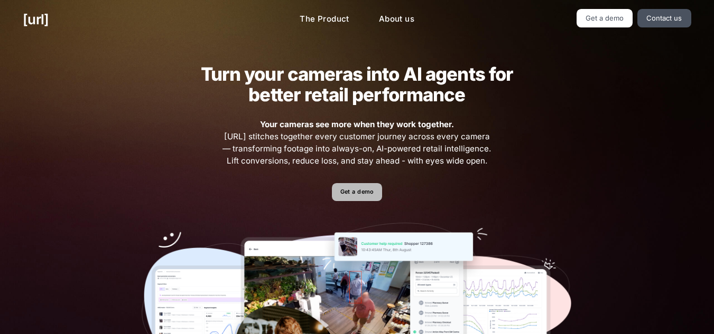  What do you see at coordinates (357, 85) in the screenshot?
I see `h2: Turn your cameras into AI agents for better retail performance` at bounding box center [357, 85].